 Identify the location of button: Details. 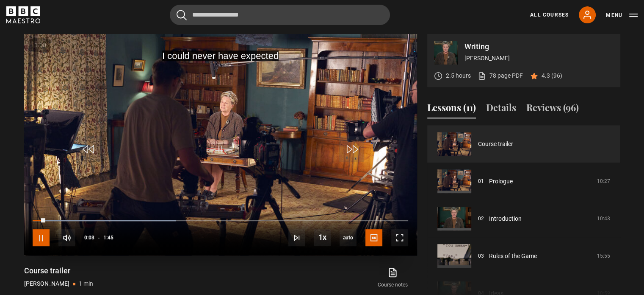
(501, 109).